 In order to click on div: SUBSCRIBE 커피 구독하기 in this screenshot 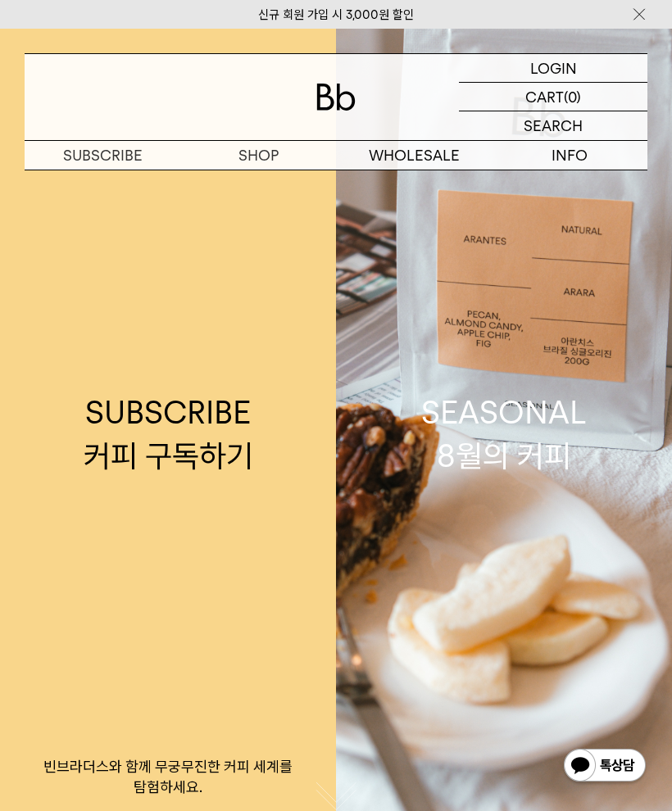, I will do `click(168, 434)`.